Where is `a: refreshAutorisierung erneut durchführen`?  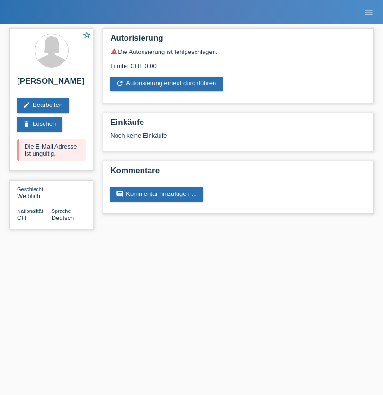 a: refreshAutorisierung erneut durchführen is located at coordinates (166, 84).